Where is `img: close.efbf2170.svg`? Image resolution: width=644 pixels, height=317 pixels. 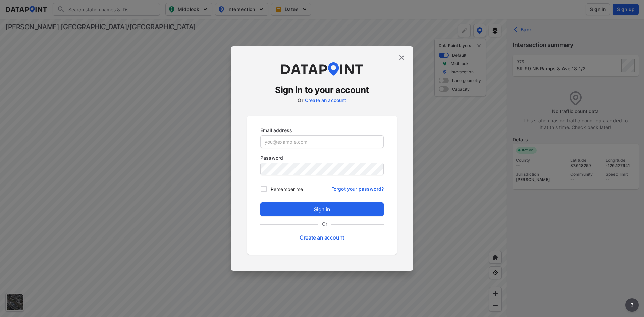
img: close.efbf2170.svg is located at coordinates (402, 58).